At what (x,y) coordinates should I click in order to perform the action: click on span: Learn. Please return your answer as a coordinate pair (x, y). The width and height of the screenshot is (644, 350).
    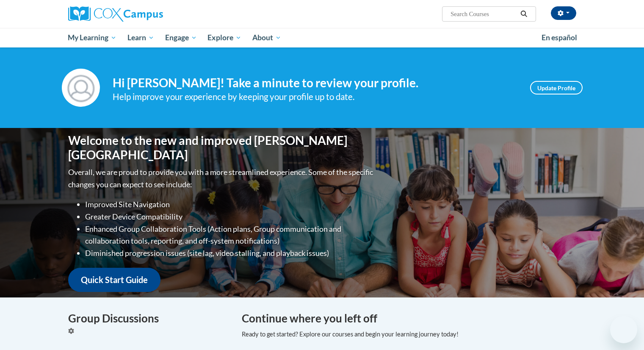
    Looking at the image, I should click on (140, 37).